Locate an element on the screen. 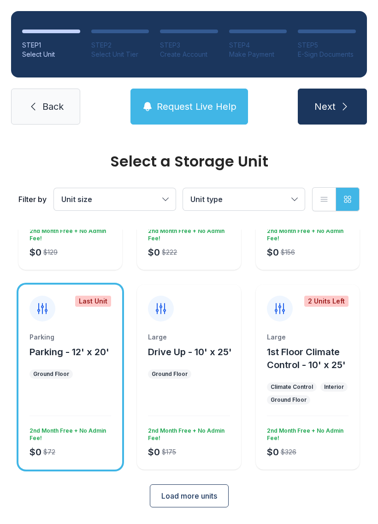  div: Filter by is located at coordinates (32, 199).